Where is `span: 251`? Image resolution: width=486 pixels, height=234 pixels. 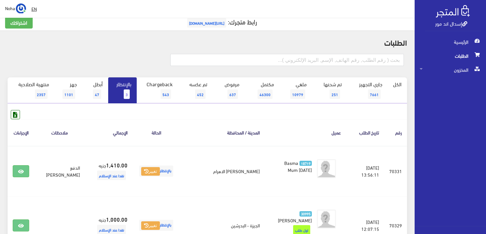 span: 251 is located at coordinates (335, 94).